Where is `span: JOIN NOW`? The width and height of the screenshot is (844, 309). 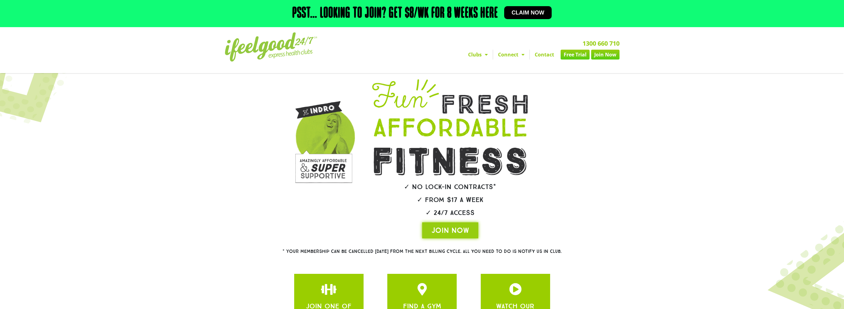 span: JOIN NOW is located at coordinates (450, 230).